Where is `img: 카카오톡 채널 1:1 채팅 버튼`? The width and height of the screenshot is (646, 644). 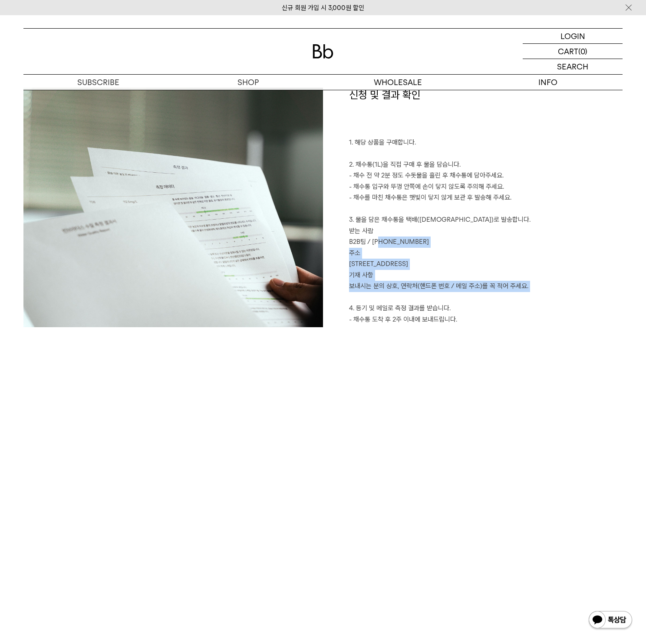 img: 카카오톡 채널 1:1 채팅 버튼 is located at coordinates (610, 620).